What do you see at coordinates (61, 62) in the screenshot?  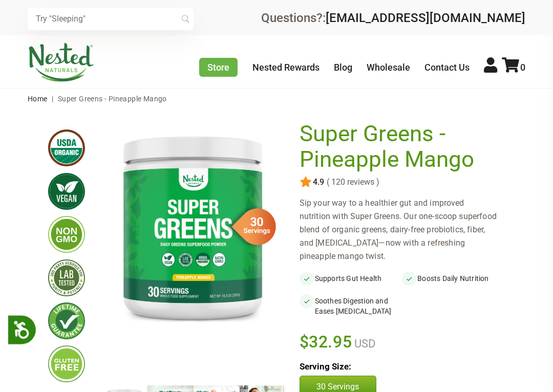 I see `img: Nested Naturals` at bounding box center [61, 62].